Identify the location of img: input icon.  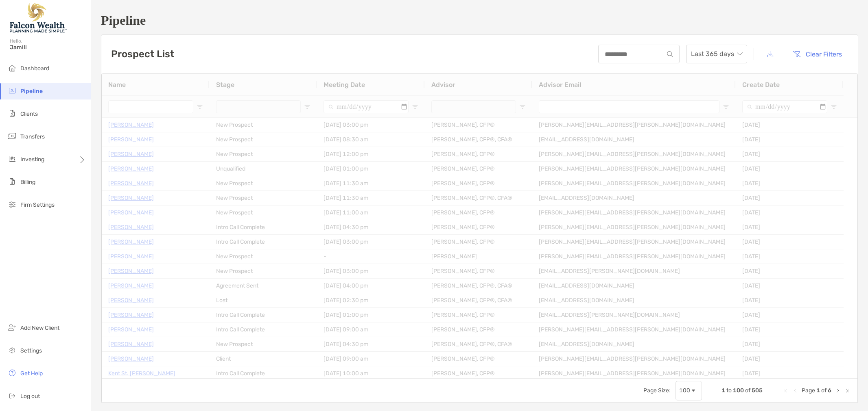
(670, 54).